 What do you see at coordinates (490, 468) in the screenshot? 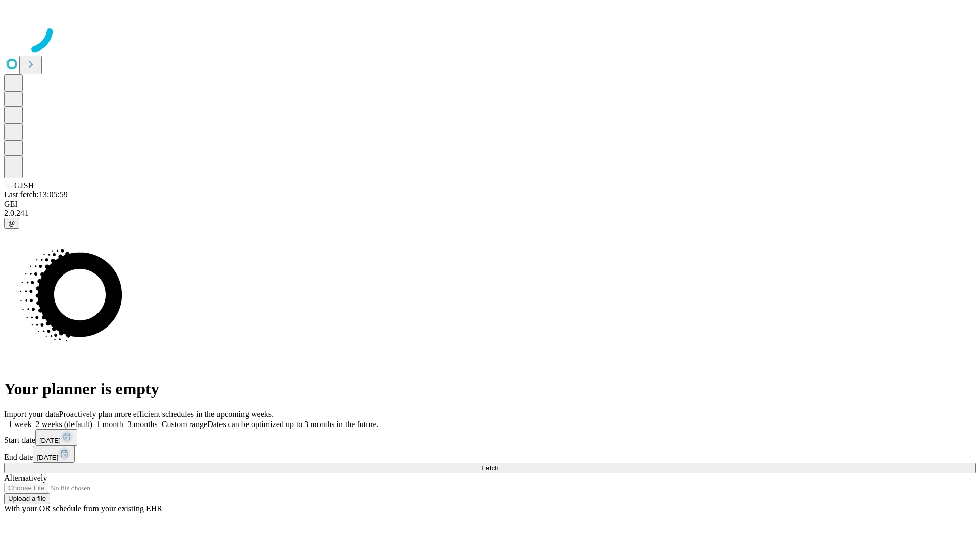
I see `span: Fetch` at bounding box center [490, 468].